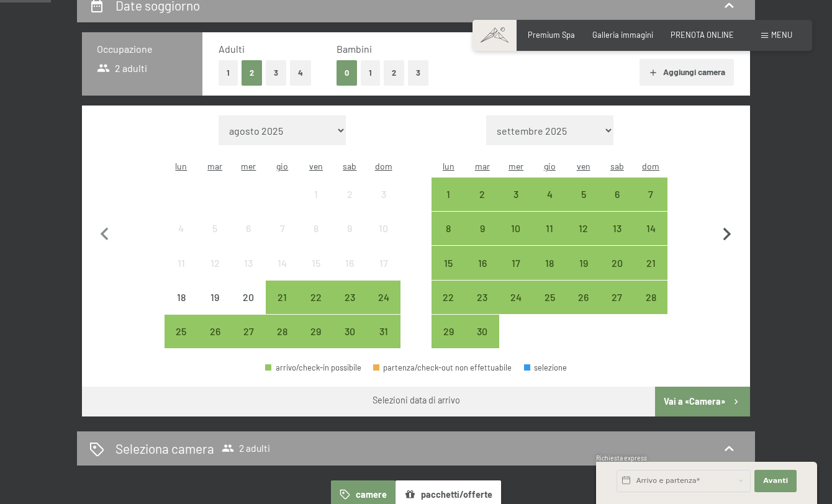 Image resolution: width=832 pixels, height=504 pixels. What do you see at coordinates (727, 232) in the screenshot?
I see `button: Mese successivo` at bounding box center [727, 232].